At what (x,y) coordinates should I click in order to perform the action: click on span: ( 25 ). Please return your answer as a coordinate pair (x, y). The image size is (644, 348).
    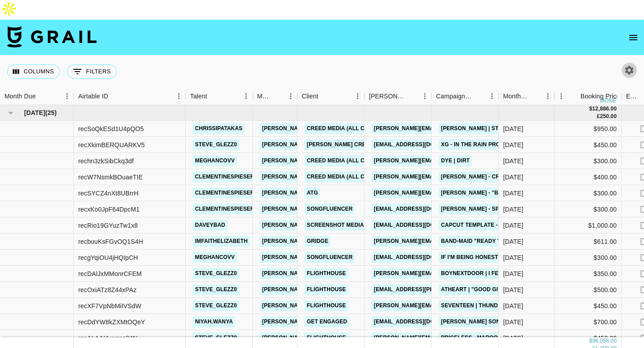
    Looking at the image, I should click on (51, 113).